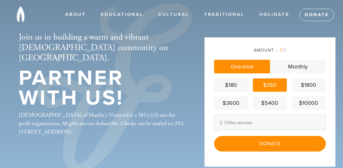  I want to click on a: $180, so click(231, 85).